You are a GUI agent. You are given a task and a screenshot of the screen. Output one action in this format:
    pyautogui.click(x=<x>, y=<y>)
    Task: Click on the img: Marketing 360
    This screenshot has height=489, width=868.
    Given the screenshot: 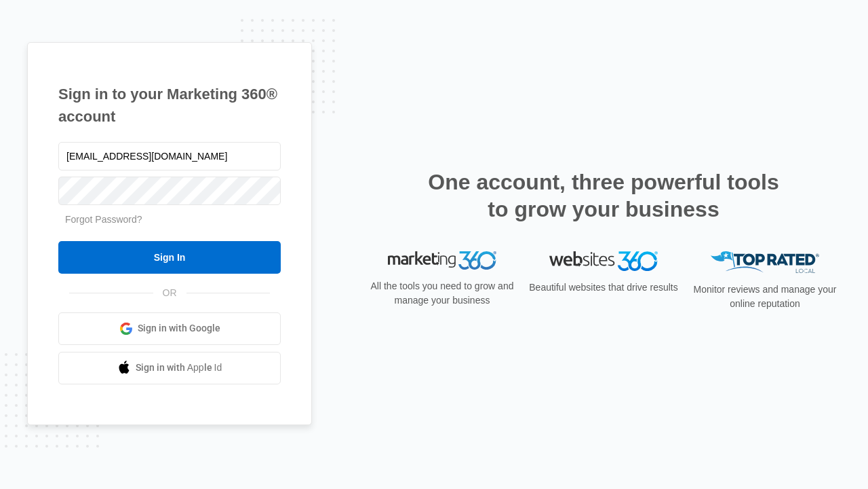 What is the action you would take?
    pyautogui.click(x=442, y=261)
    